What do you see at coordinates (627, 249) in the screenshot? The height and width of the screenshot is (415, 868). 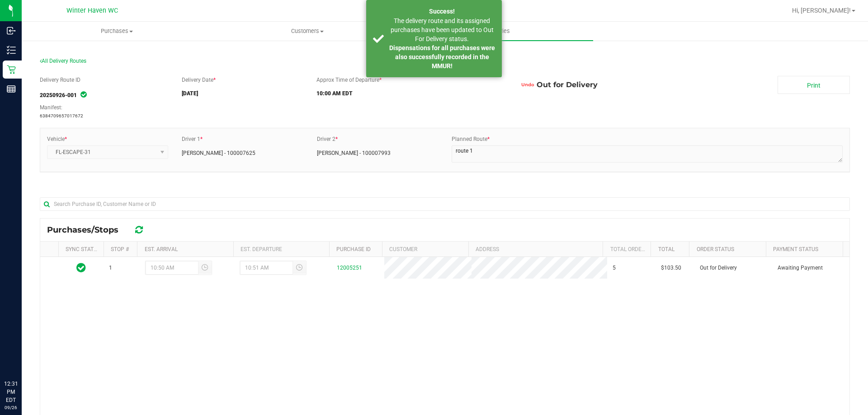 I see `th: Total Order Lines` at bounding box center [627, 249].